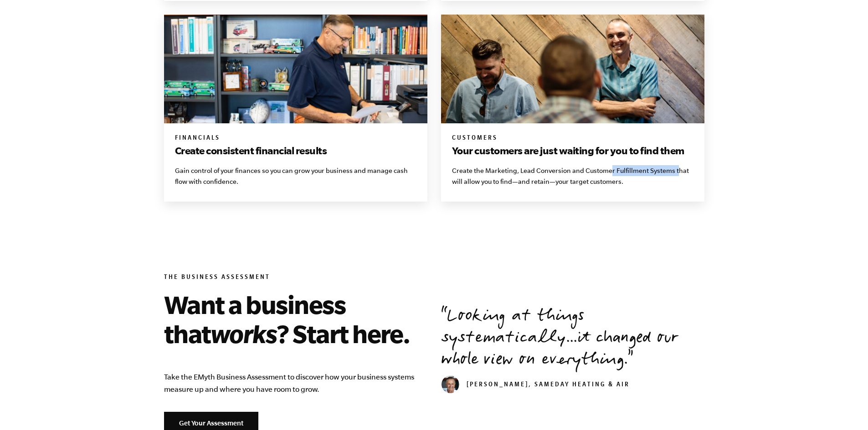 This screenshot has width=868, height=430. What do you see at coordinates (296, 319) in the screenshot?
I see `h2: Want a business that ? Start here.` at bounding box center [296, 319].